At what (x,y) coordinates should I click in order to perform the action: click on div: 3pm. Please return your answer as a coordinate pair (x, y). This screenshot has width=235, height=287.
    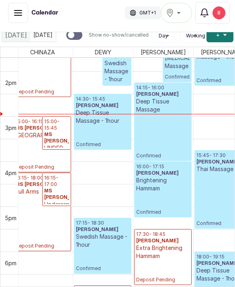
    Looking at the image, I should click on (11, 127).